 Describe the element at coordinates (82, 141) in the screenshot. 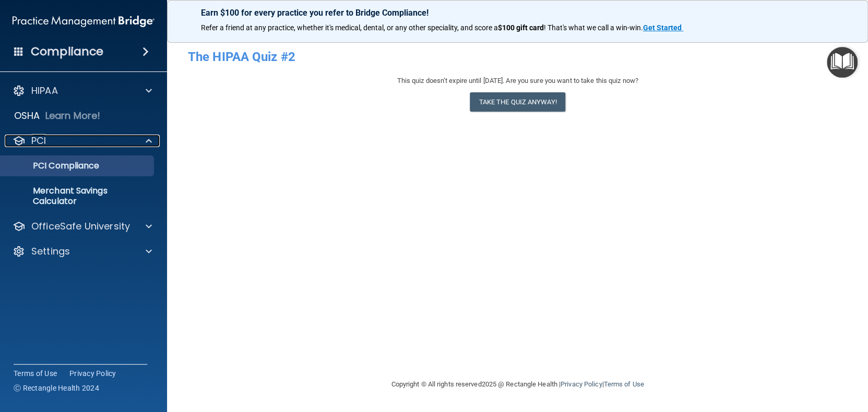

I see `a: PCI` at that location.